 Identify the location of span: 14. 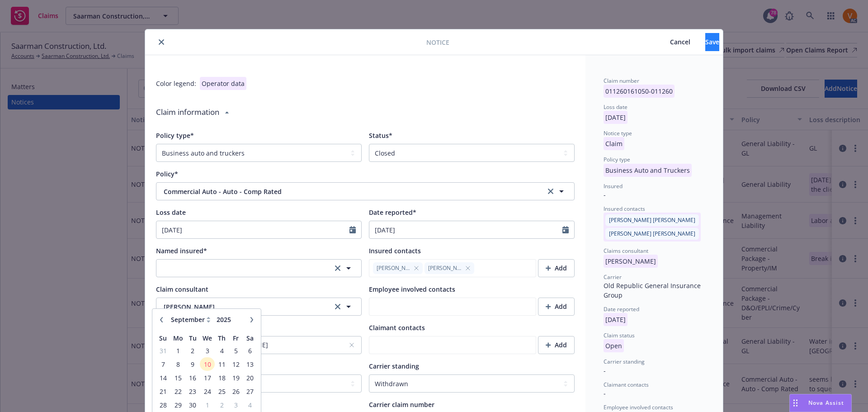
(163, 378).